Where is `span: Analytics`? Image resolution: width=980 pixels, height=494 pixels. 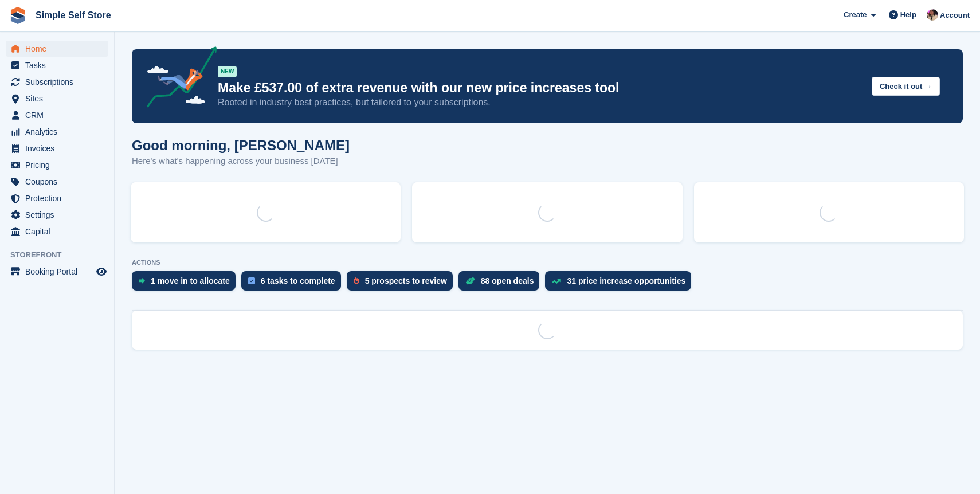
span: Analytics is located at coordinates (60, 132).